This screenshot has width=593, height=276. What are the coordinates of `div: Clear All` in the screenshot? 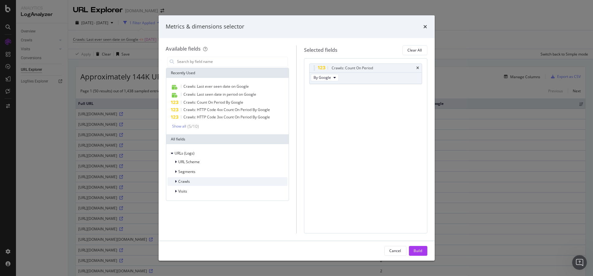 It's located at (415, 50).